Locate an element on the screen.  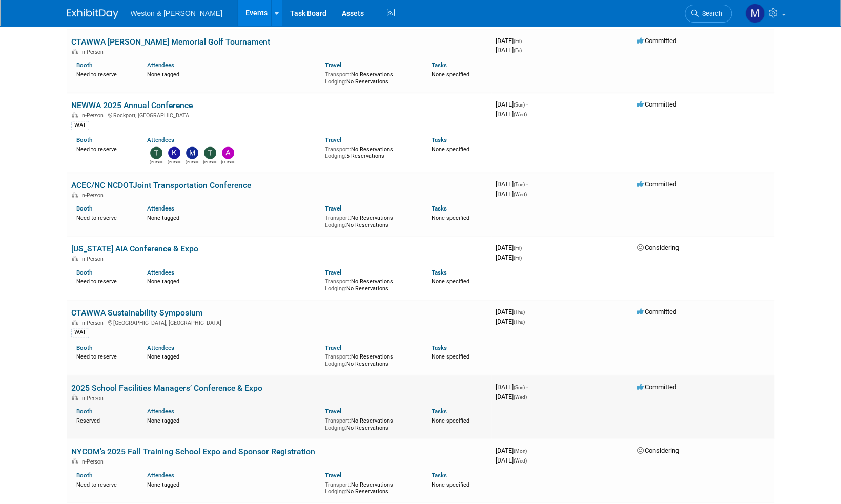
div: Andrew Reid is located at coordinates (228, 162).